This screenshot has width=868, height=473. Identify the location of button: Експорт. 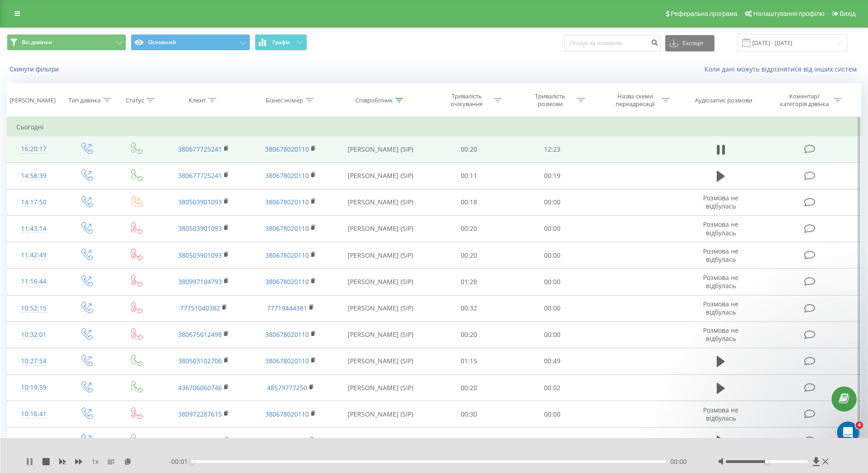
(689, 43).